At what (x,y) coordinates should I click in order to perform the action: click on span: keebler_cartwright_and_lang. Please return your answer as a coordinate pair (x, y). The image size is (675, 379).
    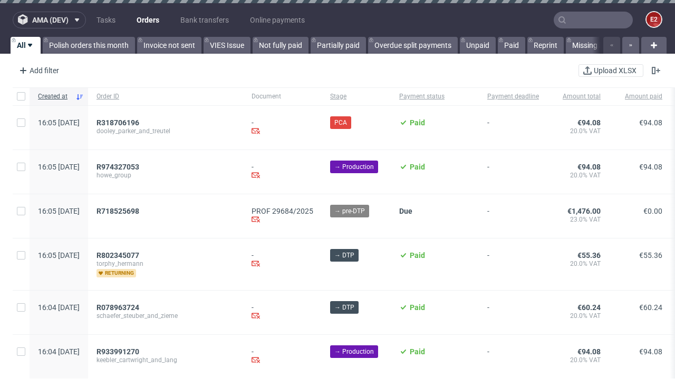
    Looking at the image, I should click on (165, 360).